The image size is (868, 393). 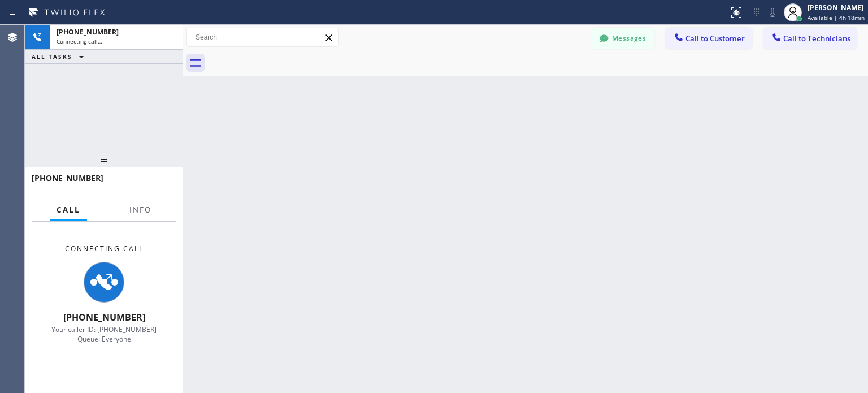 What do you see at coordinates (810, 38) in the screenshot?
I see `button: Call to Technicians` at bounding box center [810, 38].